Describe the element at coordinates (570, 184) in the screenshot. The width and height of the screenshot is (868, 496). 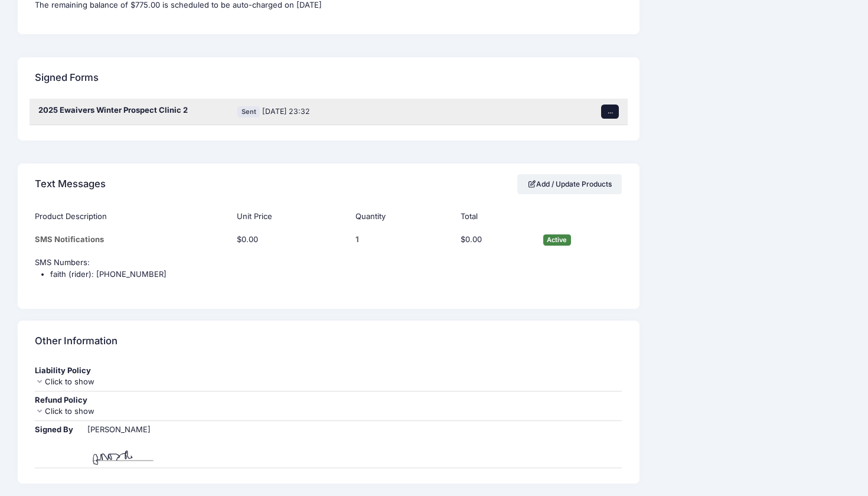
I see `a: Add / Update Products` at that location.